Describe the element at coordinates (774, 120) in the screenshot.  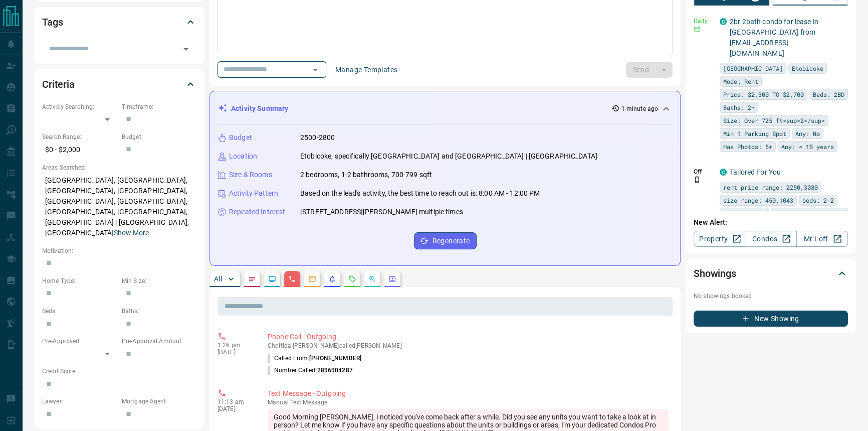
I see `span: Size: Over 725 ft<sup>2</sup>` at that location.